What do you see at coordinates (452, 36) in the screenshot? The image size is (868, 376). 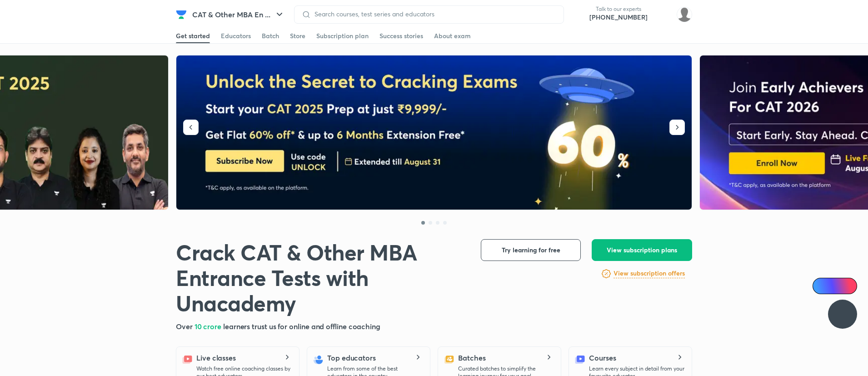 I see `a: About exam` at bounding box center [452, 36].